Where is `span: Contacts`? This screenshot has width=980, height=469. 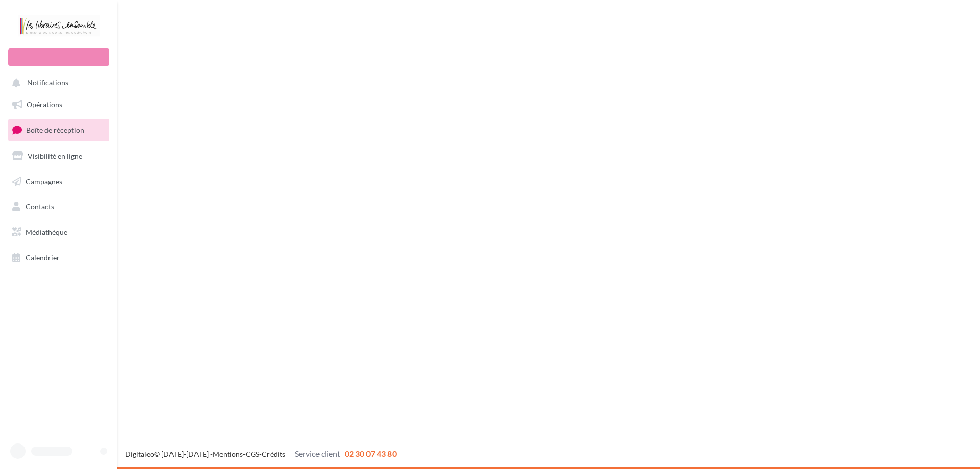
span: Contacts is located at coordinates (40, 206).